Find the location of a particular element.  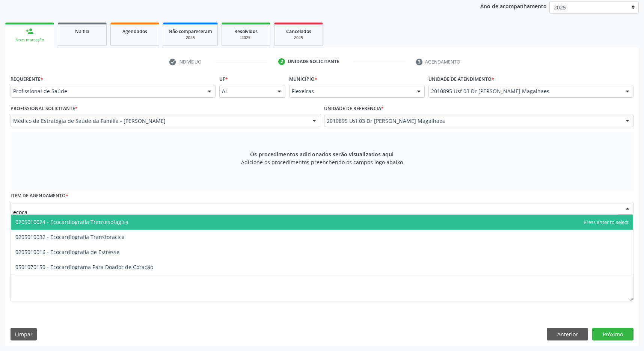

div: Nova marcação is located at coordinates (30, 40).